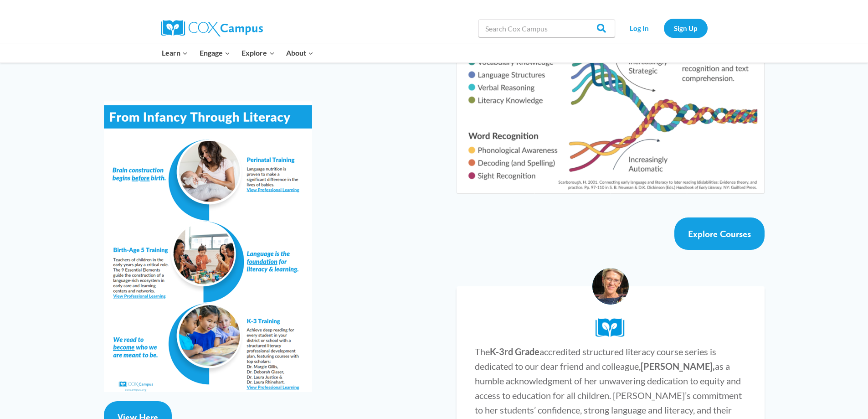 This screenshot has height=419, width=868. I want to click on span: Explore Courses, so click(720, 234).